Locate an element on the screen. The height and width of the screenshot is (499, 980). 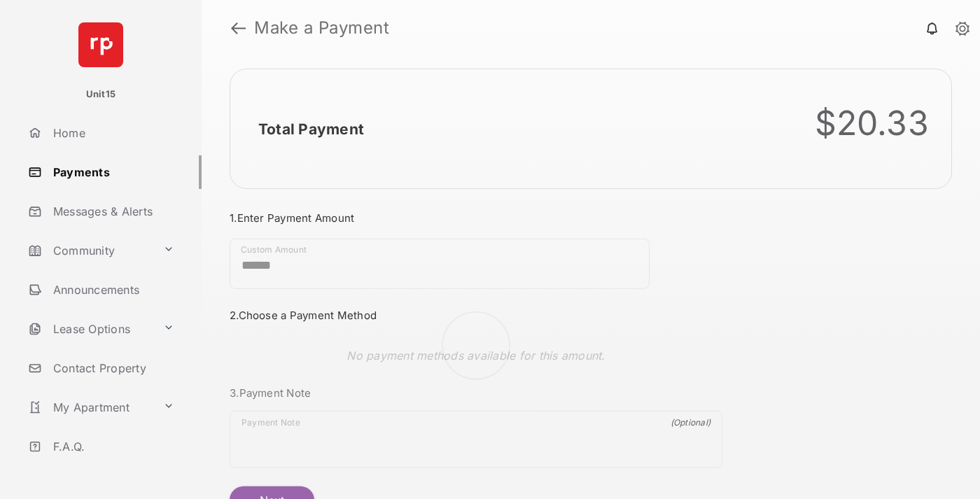
div: $20.33 is located at coordinates (872, 123).